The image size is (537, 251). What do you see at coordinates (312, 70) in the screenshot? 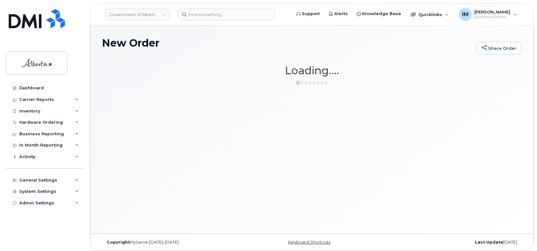
I see `h1: Loading....` at bounding box center [312, 70].